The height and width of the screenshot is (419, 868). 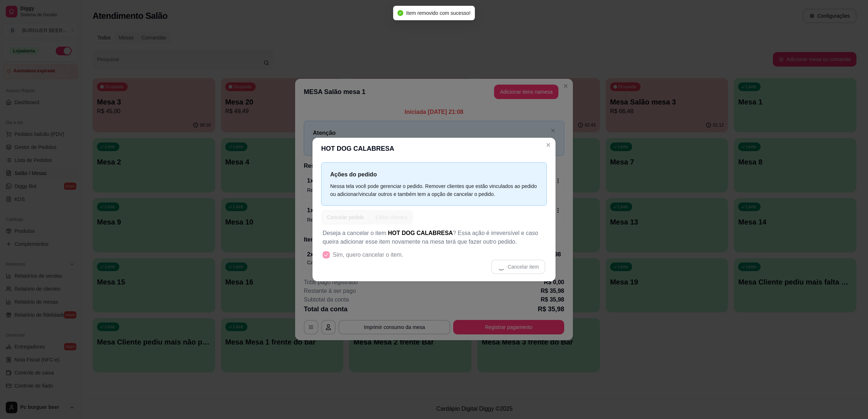 I want to click on p: Ações do pedido, so click(x=434, y=174).